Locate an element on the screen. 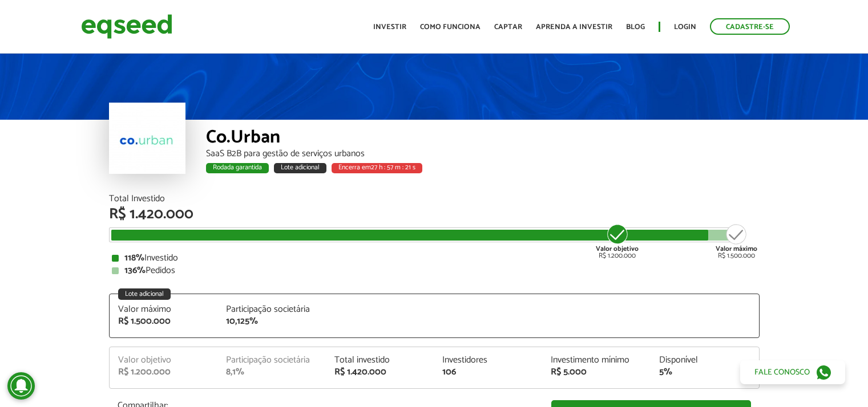  img: EqSeed is located at coordinates (127, 26).